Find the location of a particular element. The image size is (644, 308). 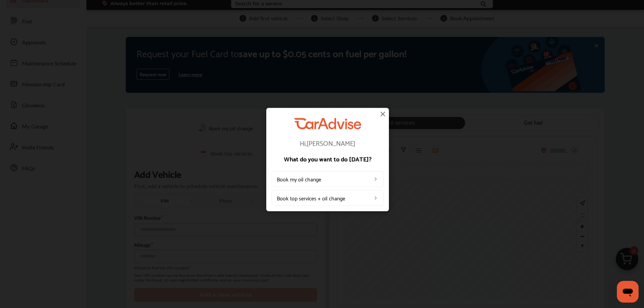

a: Book top services + oil change is located at coordinates (328, 198).